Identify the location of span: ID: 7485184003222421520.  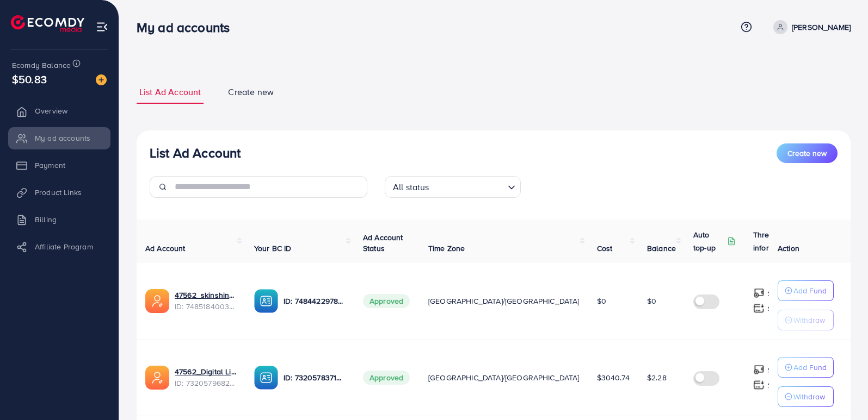
(206, 307).